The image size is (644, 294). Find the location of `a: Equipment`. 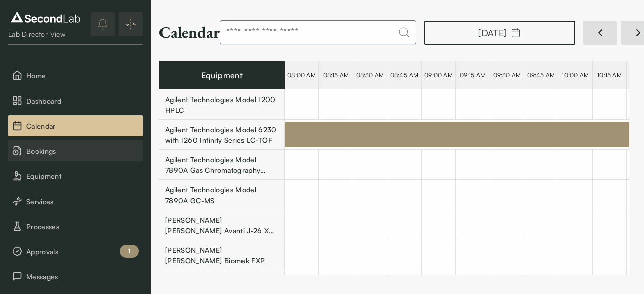

a: Equipment is located at coordinates (75, 176).